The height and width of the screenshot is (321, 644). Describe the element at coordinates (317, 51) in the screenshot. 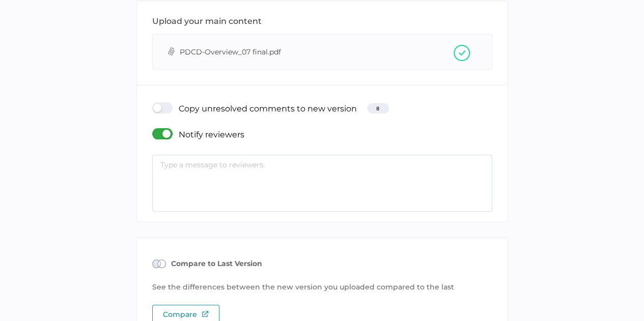

I see `span: PDCD-Overview_07 final.pdf` at that location.